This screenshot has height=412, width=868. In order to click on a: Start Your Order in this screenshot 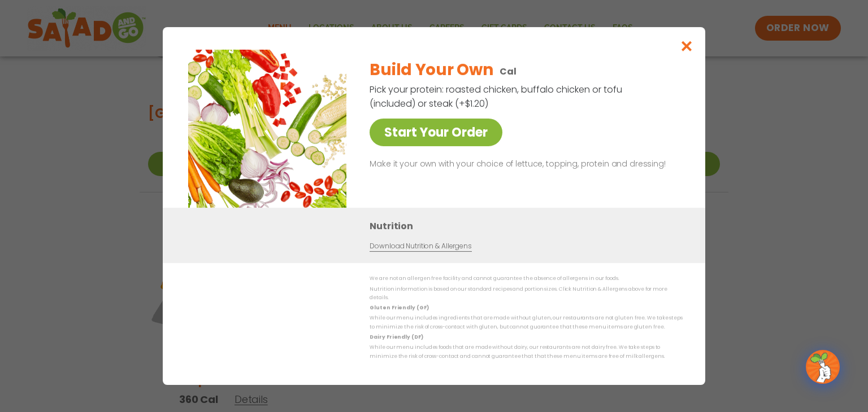, I will do `click(435, 132)`.